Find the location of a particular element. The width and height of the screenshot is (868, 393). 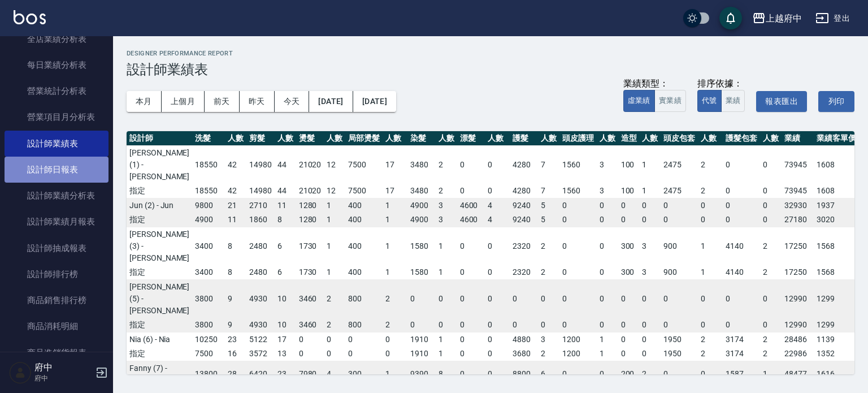

th: 染髮 is located at coordinates (421, 138).